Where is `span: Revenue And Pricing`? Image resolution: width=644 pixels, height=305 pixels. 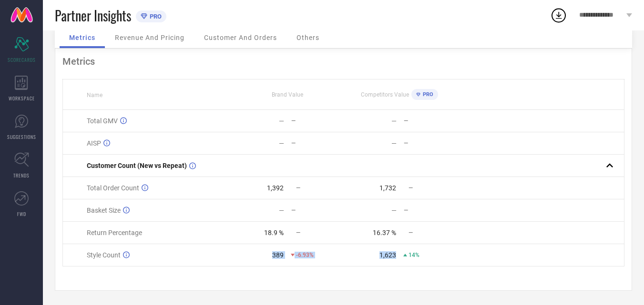
span: Revenue And Pricing is located at coordinates (150, 38).